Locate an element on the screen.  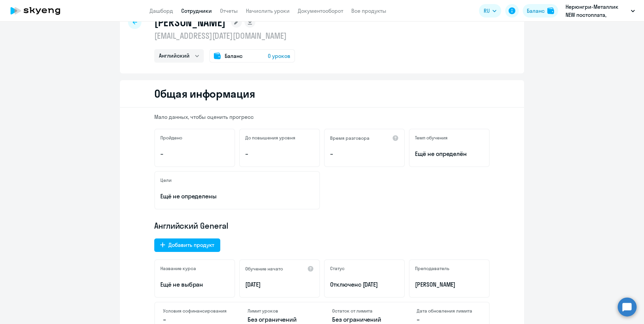
h5: Преподаватель is located at coordinates (432, 268).